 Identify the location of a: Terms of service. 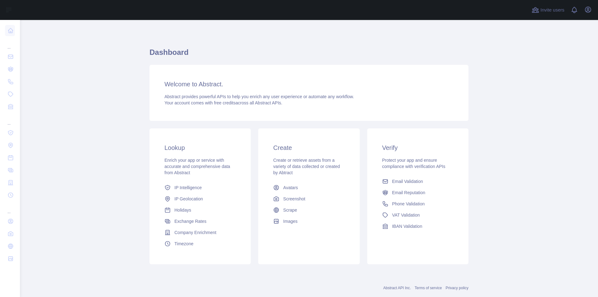
(428, 288).